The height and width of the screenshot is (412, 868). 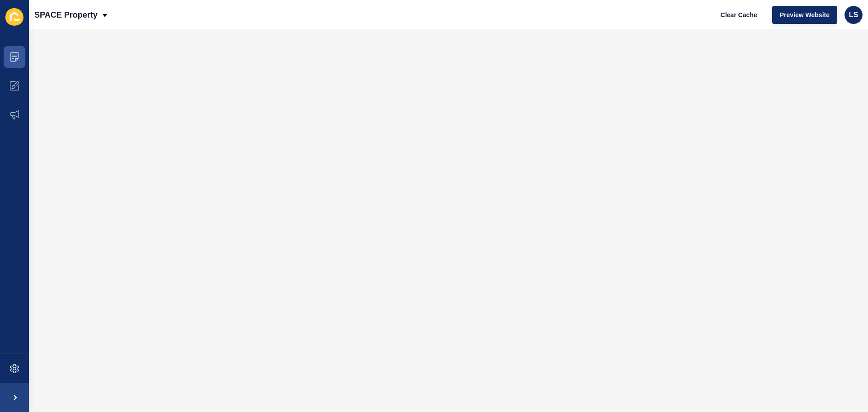 I want to click on span: Preview Website, so click(x=804, y=15).